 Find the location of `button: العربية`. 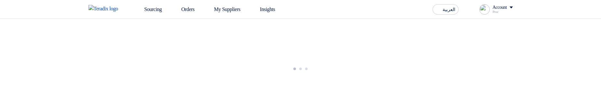

button: العربية is located at coordinates (445, 9).